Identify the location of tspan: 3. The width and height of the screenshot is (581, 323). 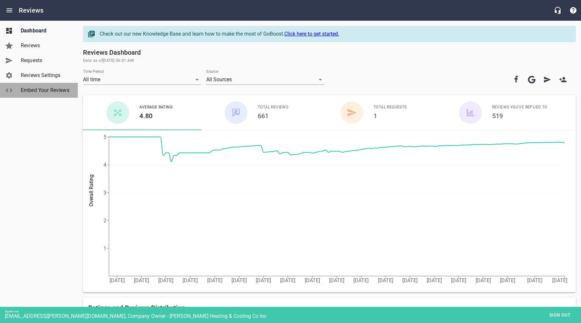
(105, 193).